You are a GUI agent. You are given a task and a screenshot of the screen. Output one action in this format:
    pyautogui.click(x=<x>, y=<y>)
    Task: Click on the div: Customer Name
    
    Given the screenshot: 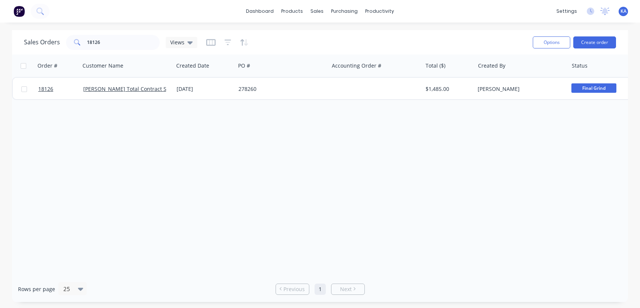 What is the action you would take?
    pyautogui.click(x=103, y=66)
    